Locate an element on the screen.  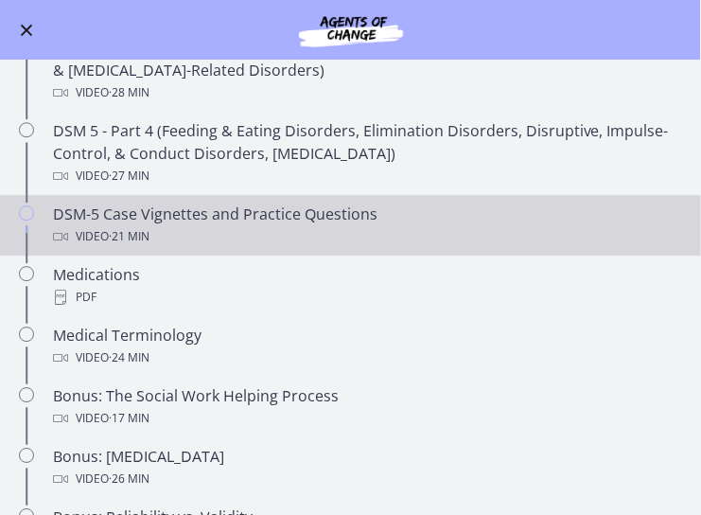
img: Agents of Change Social Work Test Prep is located at coordinates (351, 30).